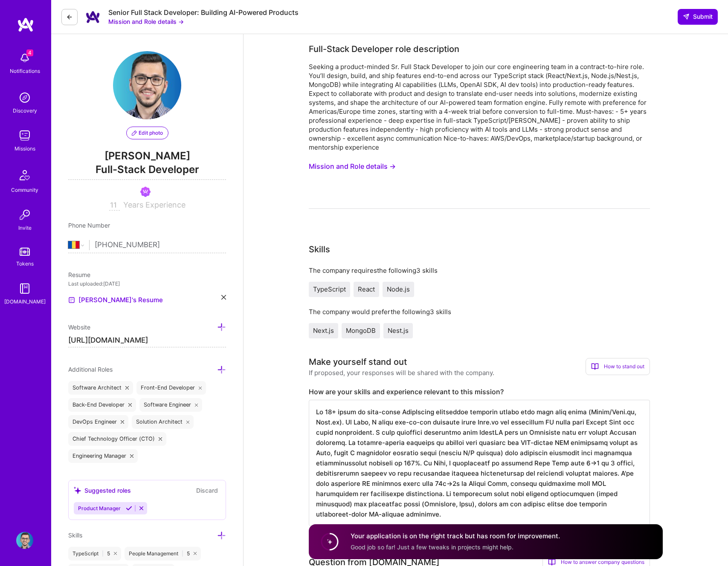  What do you see at coordinates (141, 508) in the screenshot?
I see `i: Reject` at bounding box center [141, 508].